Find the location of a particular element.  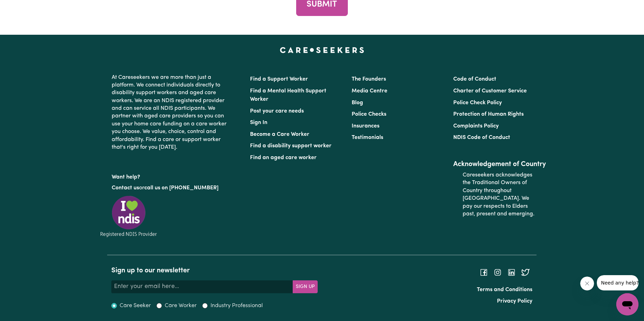

p: At Careseekers we are more than just a platform. We connect individuals directly to disability su... is located at coordinates (169, 112).